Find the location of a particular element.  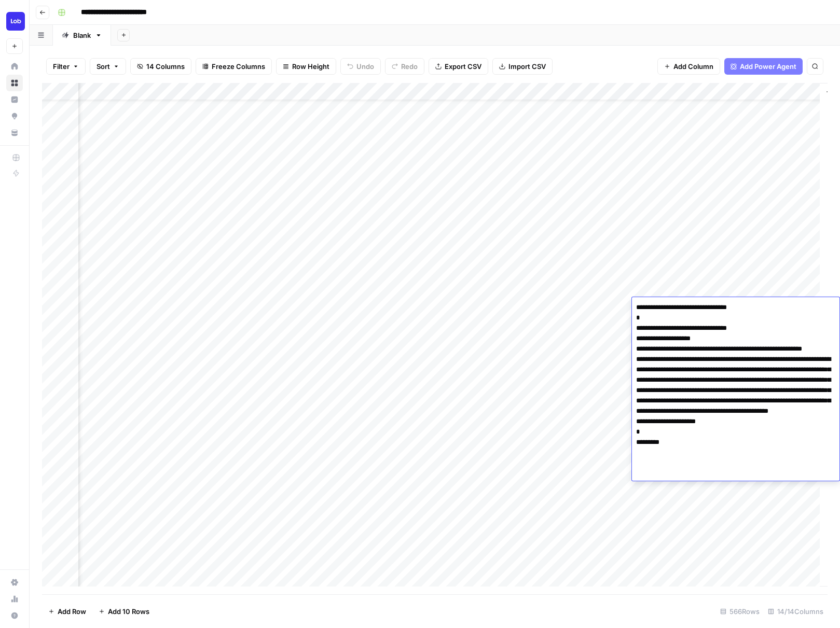

div: 14/14 Columns is located at coordinates (796, 612).